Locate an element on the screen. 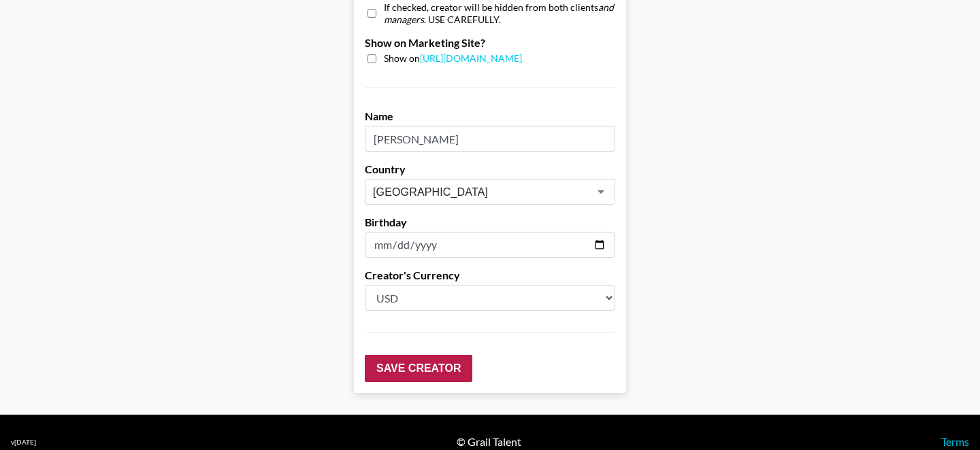 The width and height of the screenshot is (980, 450). em: and managers is located at coordinates (498, 13).